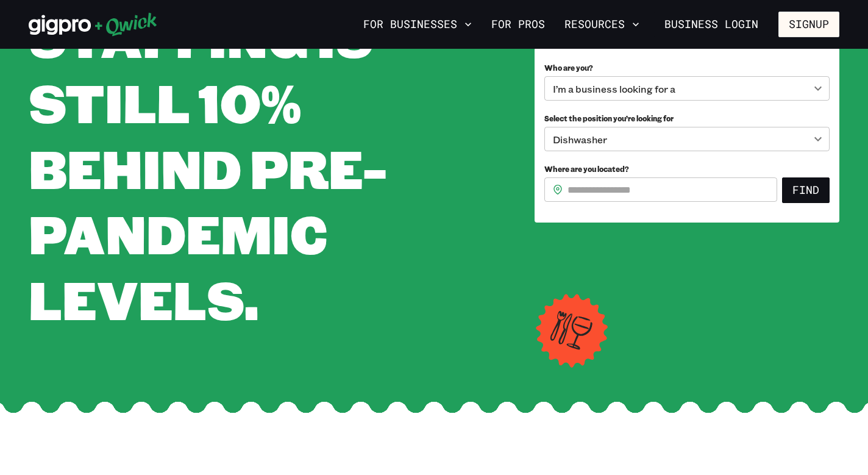 The image size is (868, 475). I want to click on span: Where are you located?, so click(586, 169).